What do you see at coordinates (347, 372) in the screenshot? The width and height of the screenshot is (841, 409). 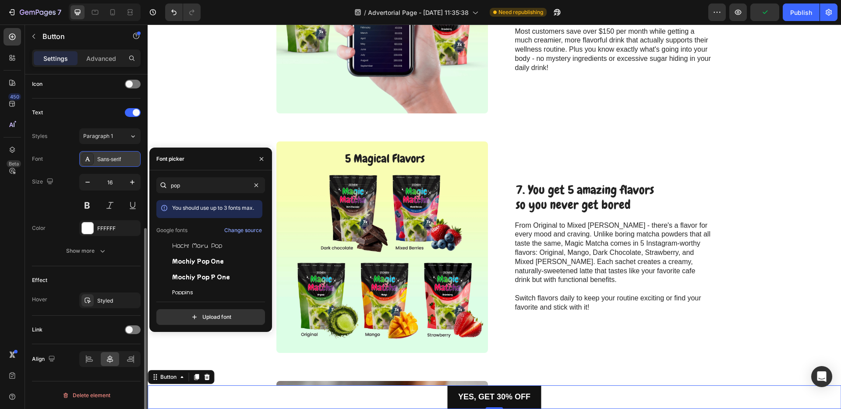 I see `strong: YES, GET 30% OFF` at bounding box center [347, 372].